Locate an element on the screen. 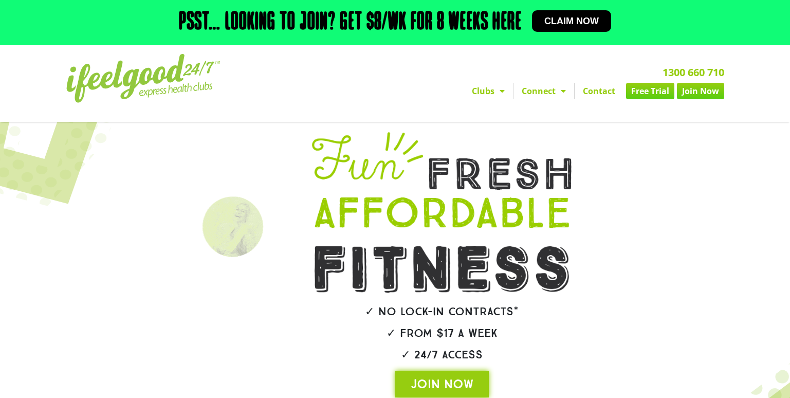 Image resolution: width=790 pixels, height=398 pixels. a: Free Trial is located at coordinates (651, 91).